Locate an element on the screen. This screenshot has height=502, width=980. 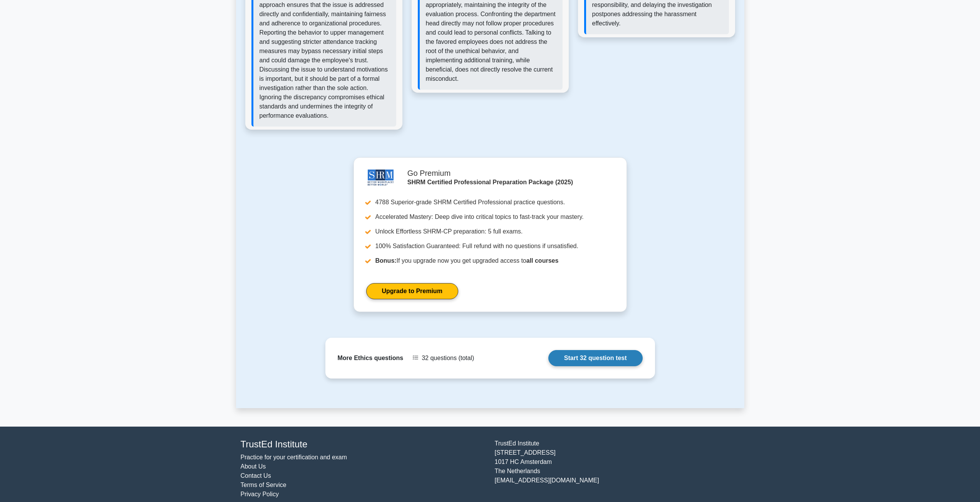
a: Start 32 question test is located at coordinates (595, 358).